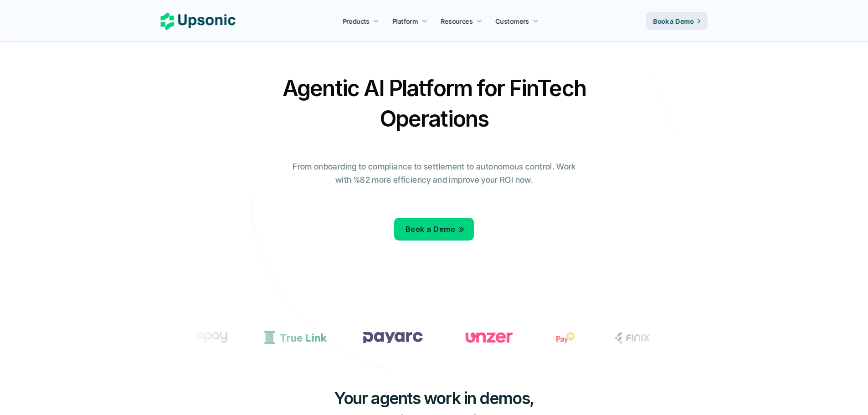 Image resolution: width=868 pixels, height=415 pixels. Describe the element at coordinates (361, 21) in the screenshot. I see `a: Products` at that location.